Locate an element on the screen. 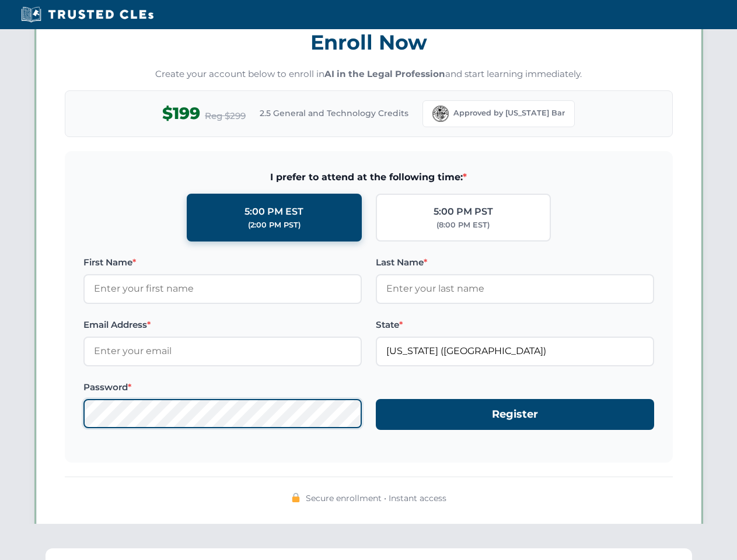 This screenshot has height=560, width=737. img: Florida Bar is located at coordinates (441, 114).